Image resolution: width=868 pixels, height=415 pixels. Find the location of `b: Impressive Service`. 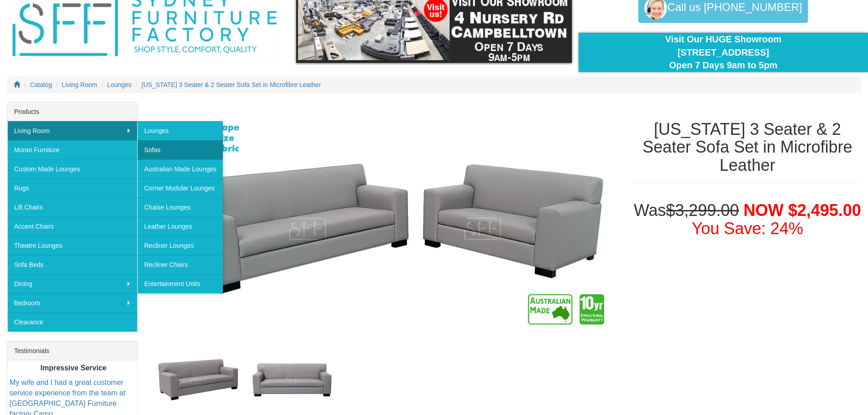

b: Impressive Service is located at coordinates (73, 368).